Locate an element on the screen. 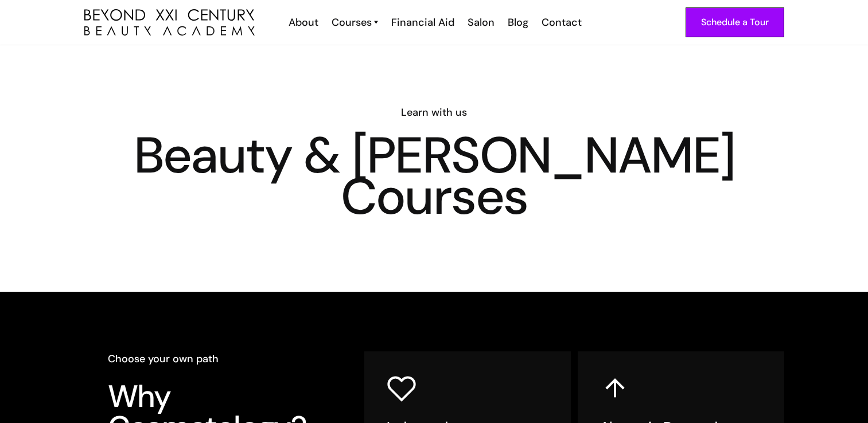 The image size is (868, 423). div: Schedule a Tour is located at coordinates (735, 23).